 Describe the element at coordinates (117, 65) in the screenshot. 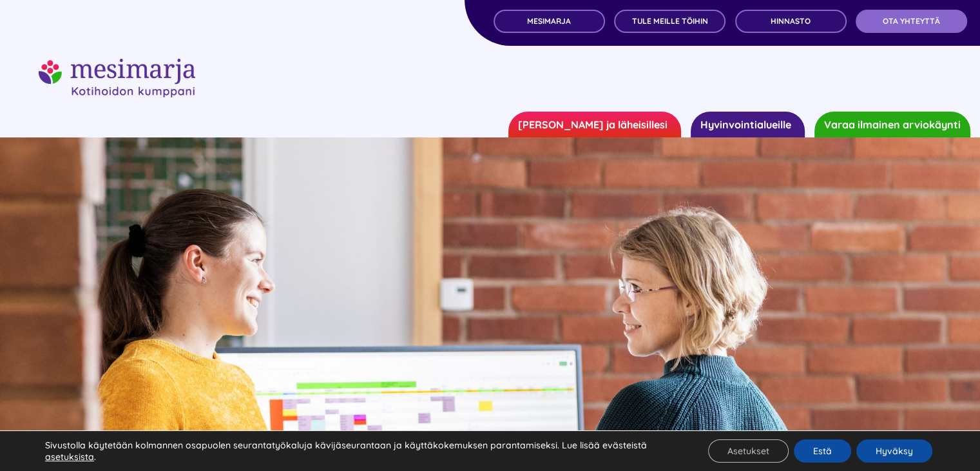

I see `a: mesimarjasi` at that location.